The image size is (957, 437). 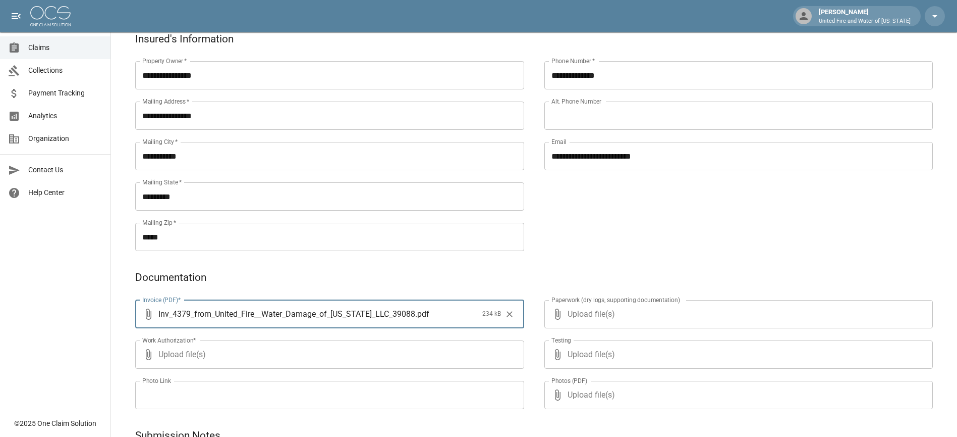 What do you see at coordinates (160, 141) in the screenshot?
I see `label: Mailing City` at bounding box center [160, 141].